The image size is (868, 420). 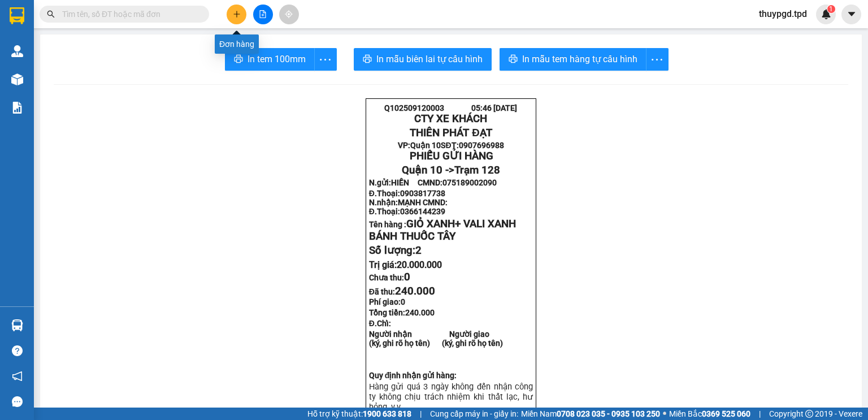 I want to click on span: Số lượng:, so click(x=395, y=250).